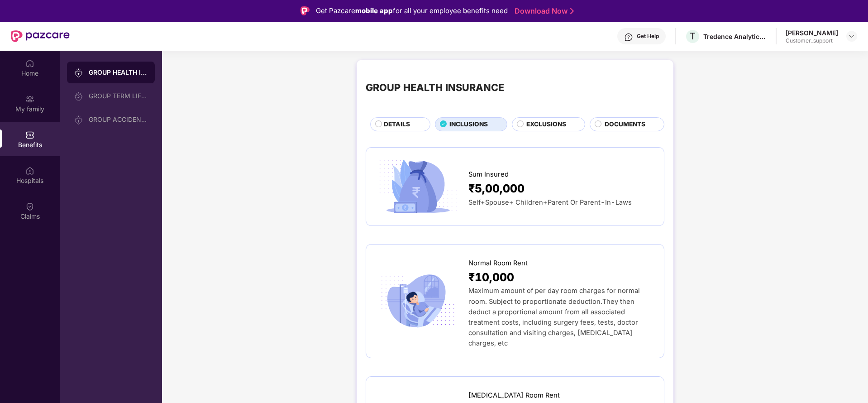  I want to click on span: Self+Spouse+ Children+Parent Or Parent-In-Laws, so click(550, 202).